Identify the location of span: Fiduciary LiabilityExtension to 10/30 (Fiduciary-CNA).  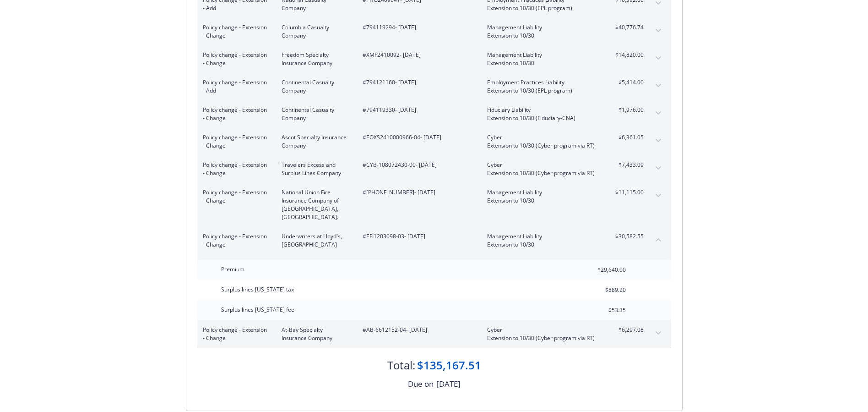
(541, 114).